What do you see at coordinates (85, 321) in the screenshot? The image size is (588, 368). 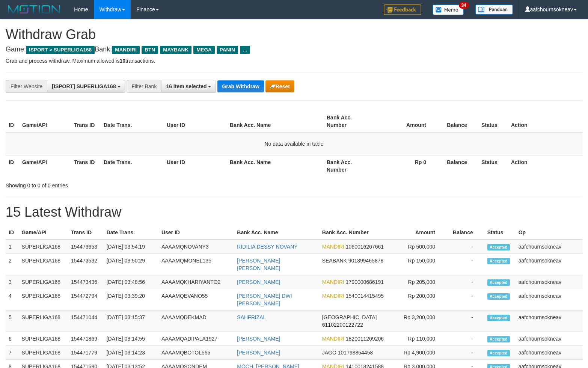 I see `td: 154471044` at bounding box center [85, 321].